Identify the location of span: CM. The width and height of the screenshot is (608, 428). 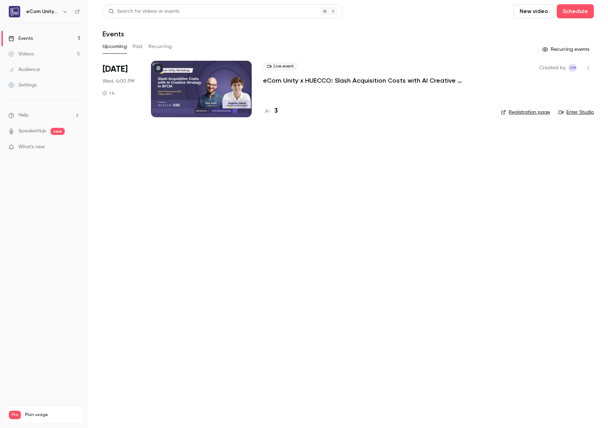
(573, 68).